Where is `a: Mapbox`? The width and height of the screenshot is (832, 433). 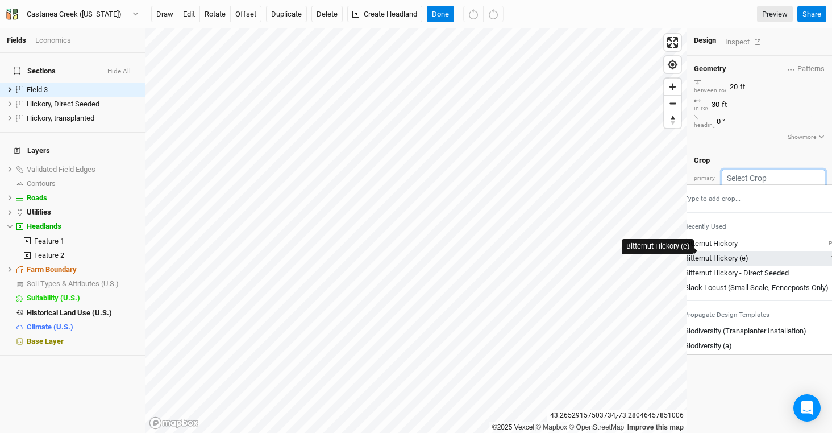
a: Mapbox is located at coordinates (552, 427).